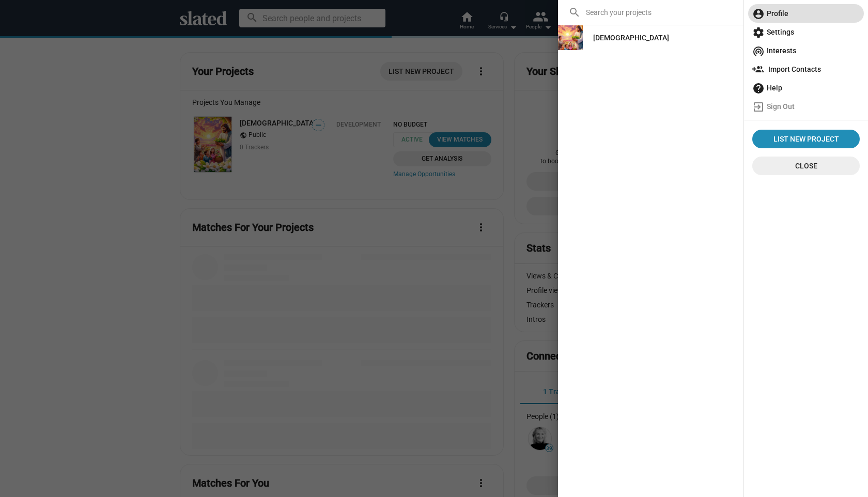  What do you see at coordinates (807, 88) in the screenshot?
I see `span: Help` at bounding box center [807, 88].